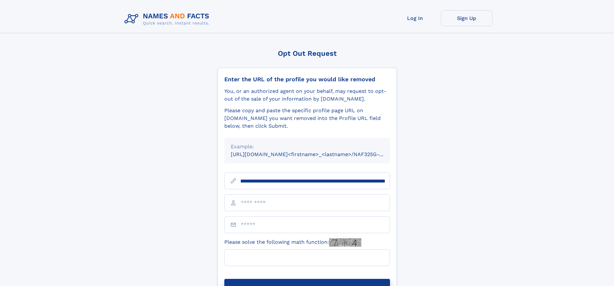  I want to click on label: Please solve the following math function:, so click(292, 242).